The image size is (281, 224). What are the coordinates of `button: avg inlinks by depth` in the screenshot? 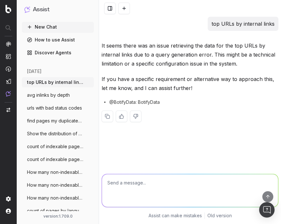 It's located at (58, 95).